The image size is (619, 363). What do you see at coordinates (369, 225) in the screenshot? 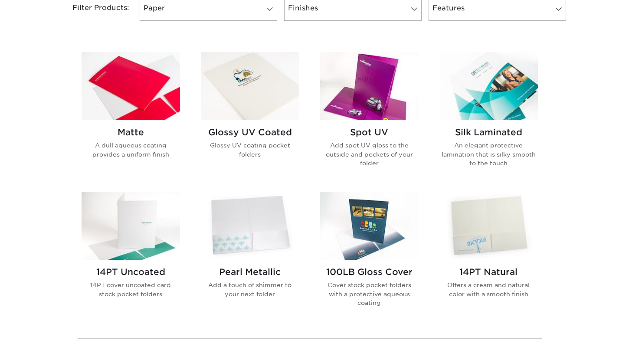
I see `img: 100LB Gloss Cover Presentation Folders` at bounding box center [369, 225].